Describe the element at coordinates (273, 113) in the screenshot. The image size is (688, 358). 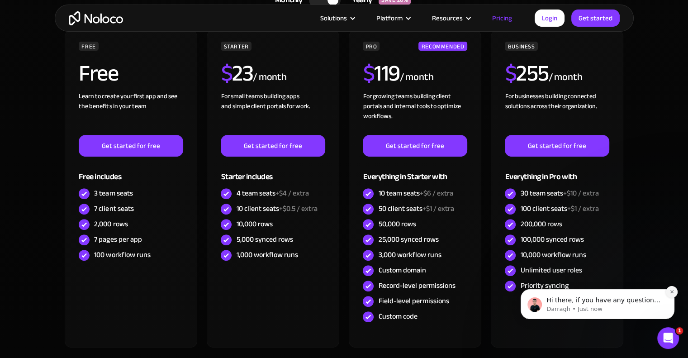
I see `div: For small teams building apps and simple client portals for work. ‍` at that location.